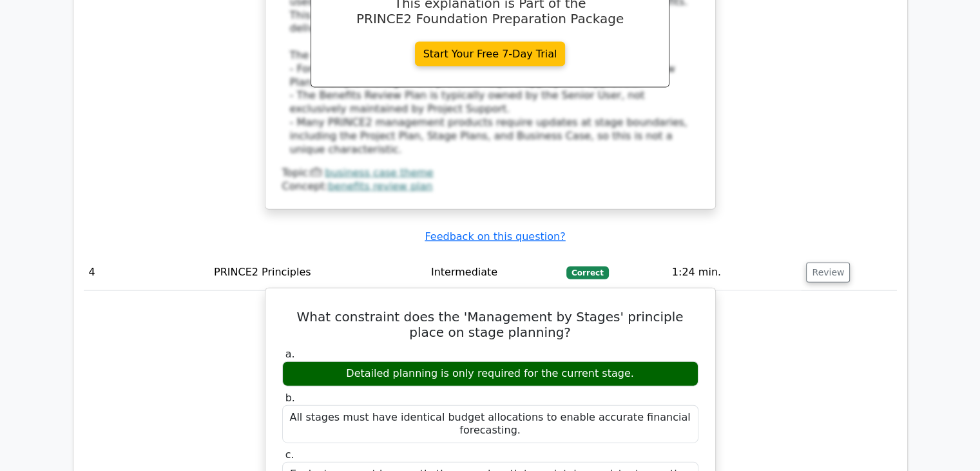  What do you see at coordinates (290, 454) in the screenshot?
I see `span: c.` at bounding box center [290, 454].